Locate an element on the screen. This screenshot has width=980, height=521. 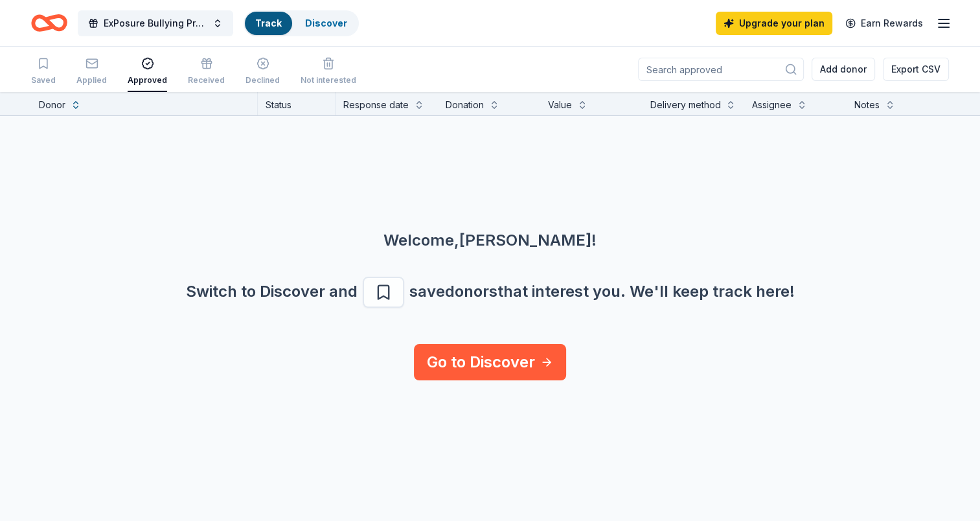
div: Switch to Discover and save donors that interest you. We ' ll keep track here! is located at coordinates (490, 292).